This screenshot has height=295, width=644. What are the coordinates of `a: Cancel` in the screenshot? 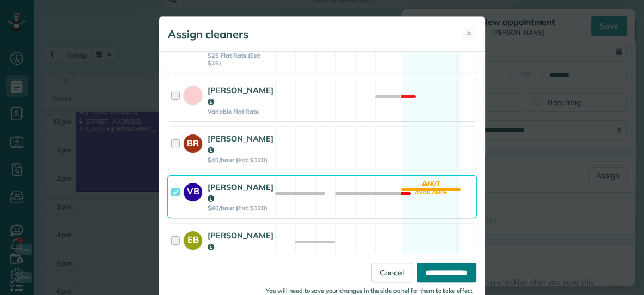 It's located at (392, 273).